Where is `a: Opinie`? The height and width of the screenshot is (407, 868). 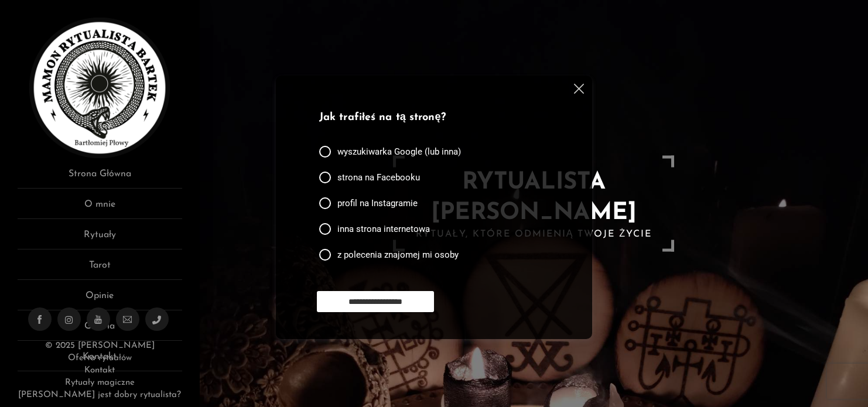 a: Opinie is located at coordinates (99, 299).